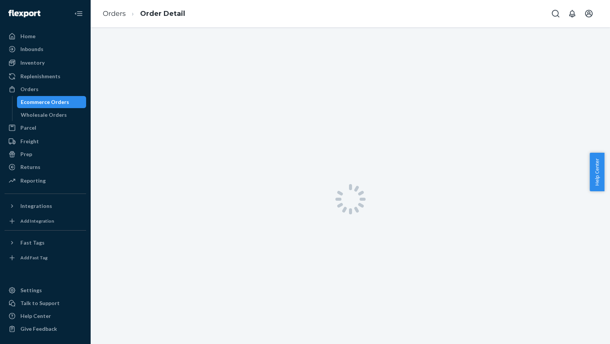 This screenshot has width=610, height=344. What do you see at coordinates (45, 316) in the screenshot?
I see `a: Help Center` at bounding box center [45, 316].